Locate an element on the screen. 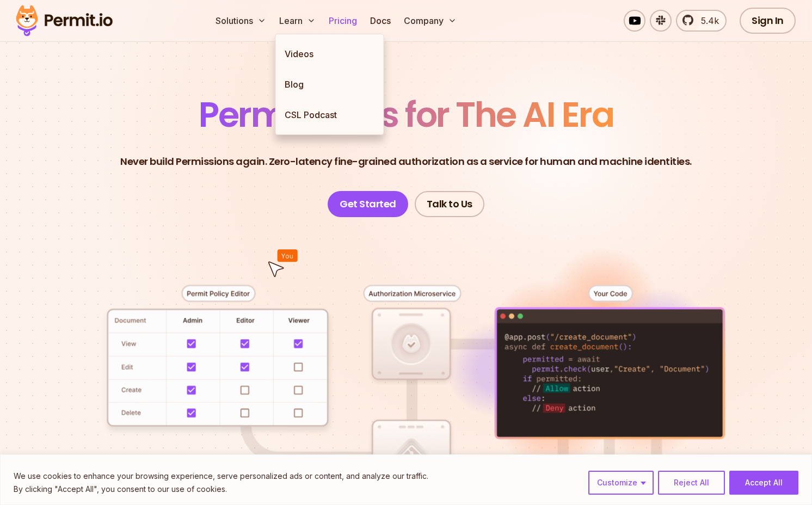  button: Reject All is located at coordinates (692, 483).